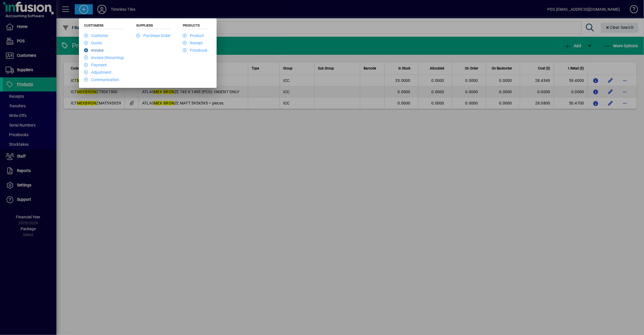 This screenshot has height=335, width=644. What do you see at coordinates (96, 35) in the screenshot?
I see `a: Customer` at bounding box center [96, 35].